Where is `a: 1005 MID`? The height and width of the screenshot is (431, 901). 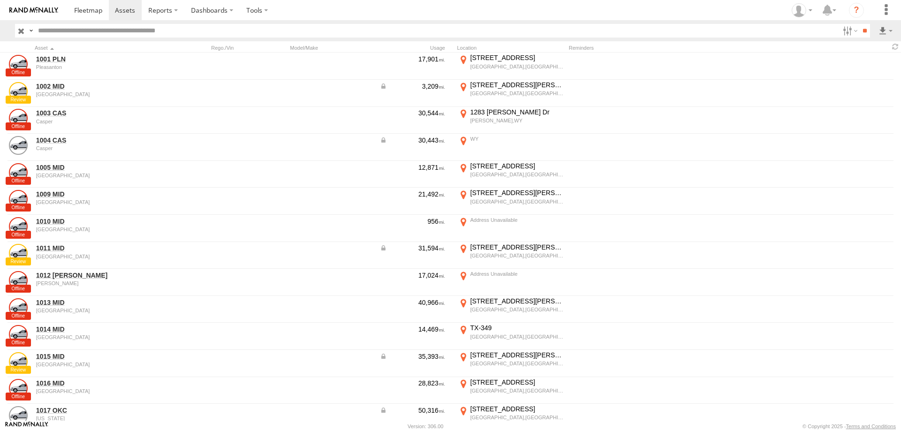 a: 1005 MID is located at coordinates (100, 168).